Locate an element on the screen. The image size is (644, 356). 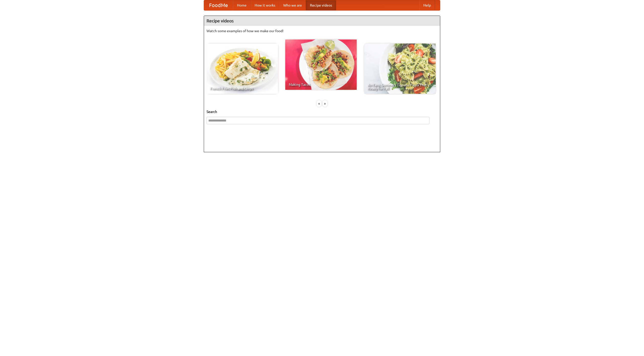
a: French Fries Fish and Chips is located at coordinates (242, 69).